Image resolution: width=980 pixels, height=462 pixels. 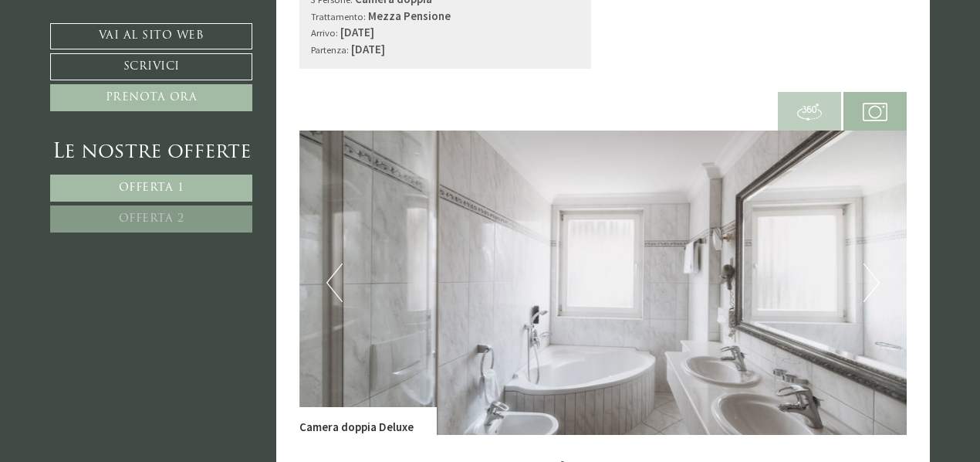 What do you see at coordinates (875, 112) in the screenshot?
I see `img: camera.svg` at bounding box center [875, 112].